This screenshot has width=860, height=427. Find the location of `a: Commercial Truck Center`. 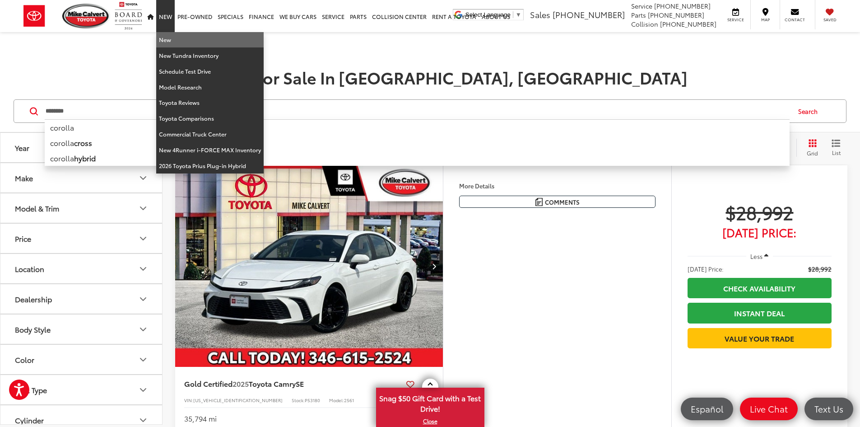

a: Commercial Truck Center is located at coordinates (210, 134).